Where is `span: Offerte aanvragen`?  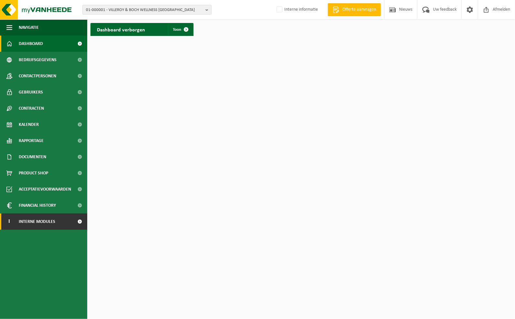
span: Offerte aanvragen is located at coordinates (359, 10).